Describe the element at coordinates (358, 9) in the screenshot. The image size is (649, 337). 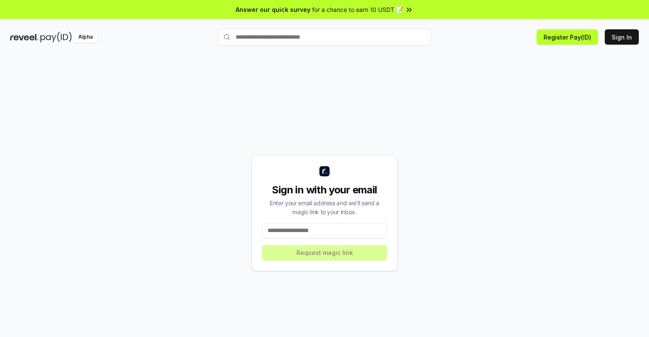
I see `span: for a chance to earn 10 USDT 📝` at that location.